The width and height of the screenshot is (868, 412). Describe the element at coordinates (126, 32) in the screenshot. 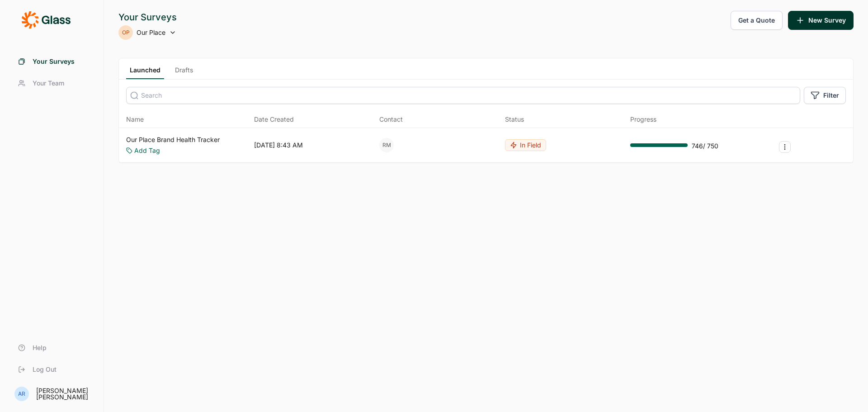

I see `div: OP` at that location.